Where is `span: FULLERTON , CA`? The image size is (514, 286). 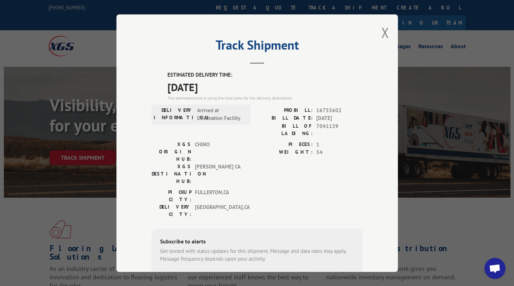
span: FULLERTON , CA is located at coordinates (218, 196).